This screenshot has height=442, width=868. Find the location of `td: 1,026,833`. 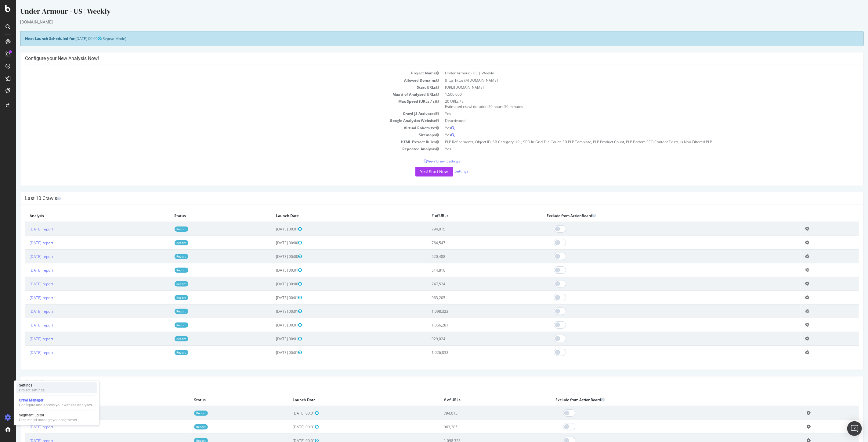

td: 1,026,833 is located at coordinates (468, 352).